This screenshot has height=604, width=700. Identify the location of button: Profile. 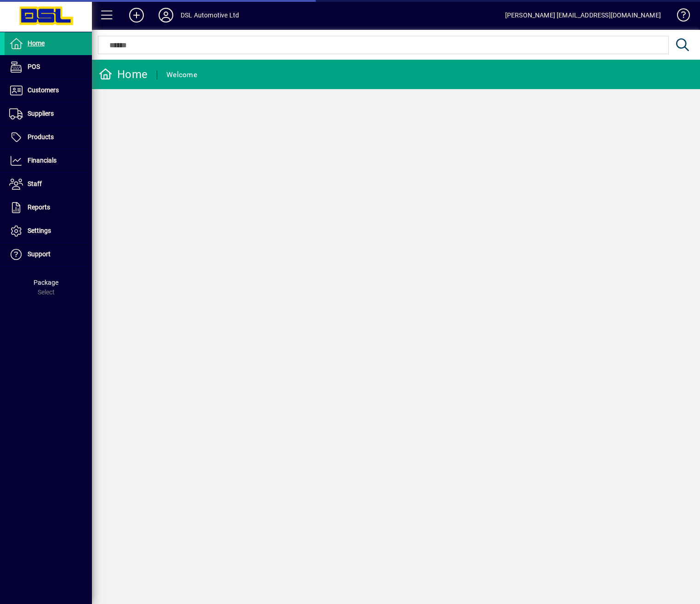
(166, 15).